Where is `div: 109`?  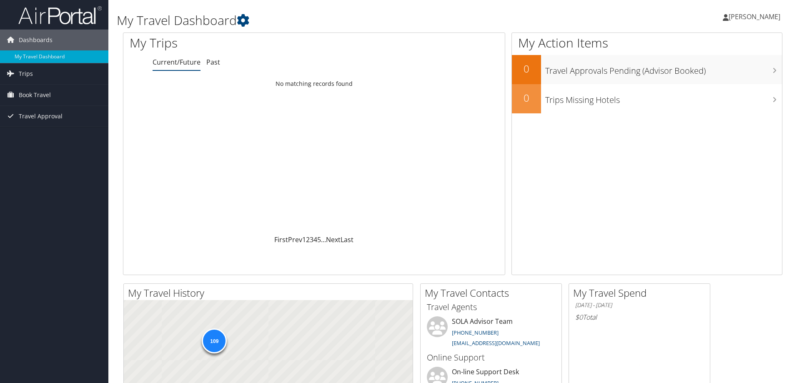
div: 109 is located at coordinates (214, 341).